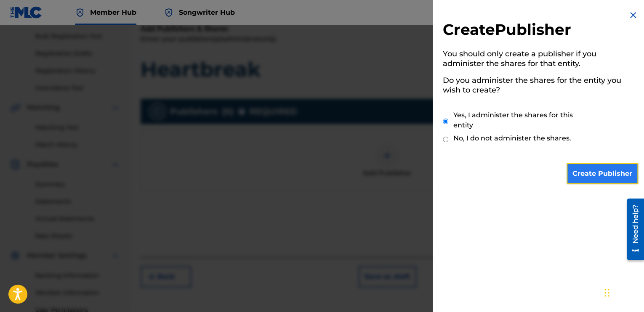 Image resolution: width=644 pixels, height=312 pixels. I want to click on span: Songwriter Hub, so click(206, 12).